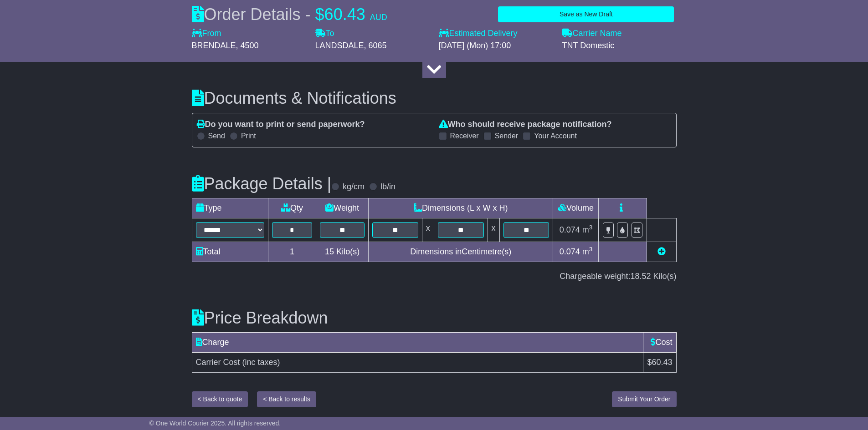 The height and width of the screenshot is (430, 868). Describe the element at coordinates (641, 276) in the screenshot. I see `span: 18.52` at that location.